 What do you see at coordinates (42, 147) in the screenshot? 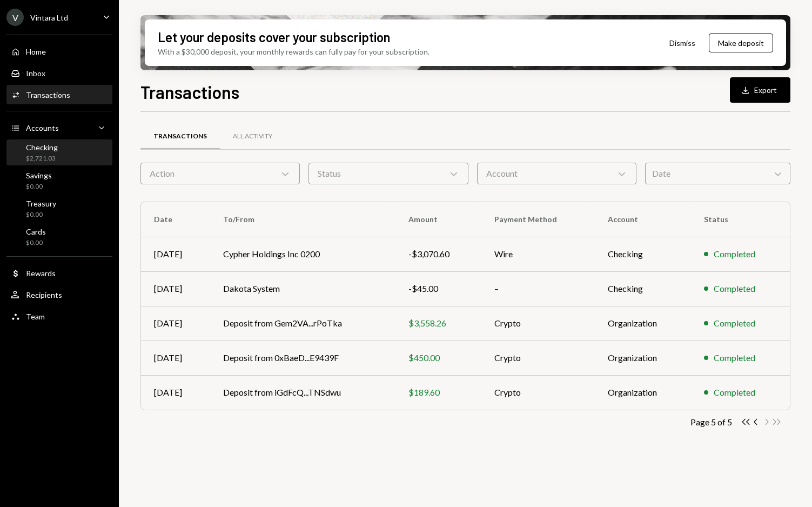
I see `div: Checking` at bounding box center [42, 147].